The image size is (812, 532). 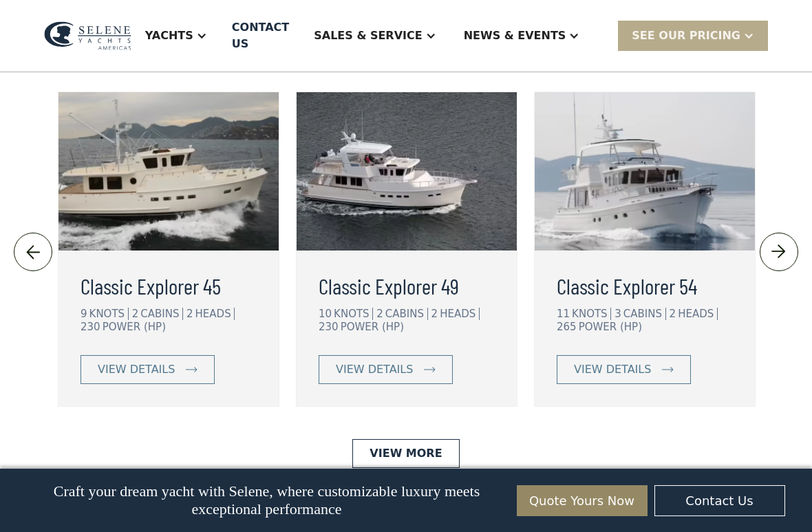 I want to click on a: Quote Yours Now, so click(x=582, y=500).